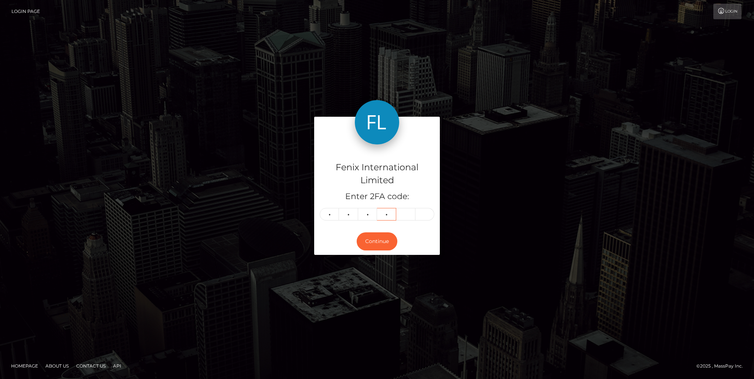  What do you see at coordinates (377, 174) in the screenshot?
I see `h4: Fenix International Limited` at bounding box center [377, 174].